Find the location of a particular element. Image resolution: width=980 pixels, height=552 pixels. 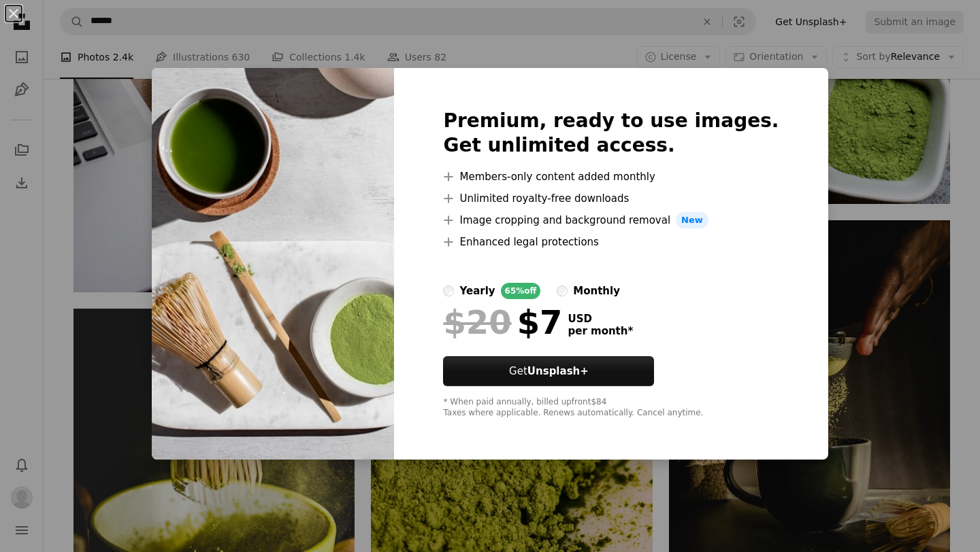

strong: Unsplash+ is located at coordinates (558, 371).